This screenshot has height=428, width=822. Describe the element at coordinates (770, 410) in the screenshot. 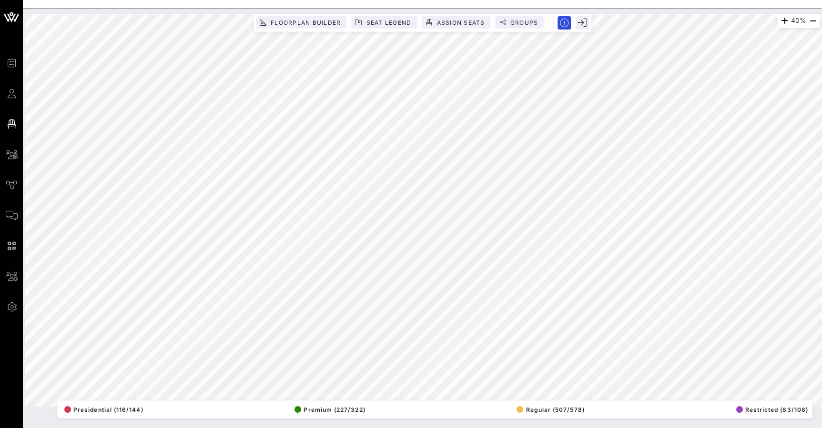

I see `button: Restricted (83/108)` at that location.